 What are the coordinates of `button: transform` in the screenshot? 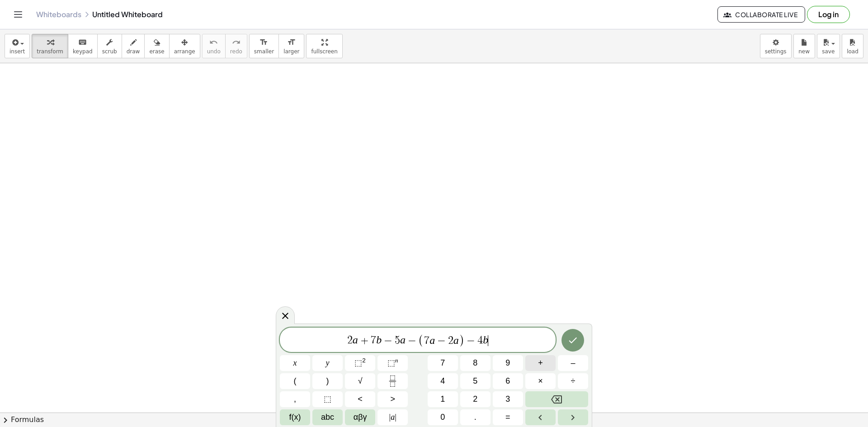 It's located at (50, 46).